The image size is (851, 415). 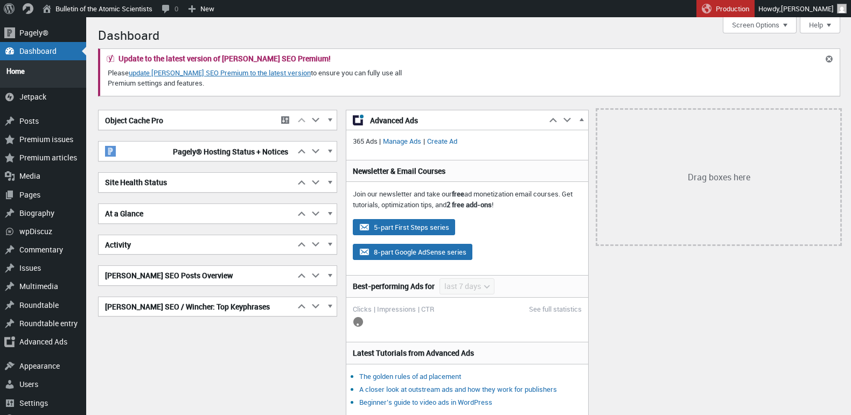 What do you see at coordinates (110, 151) in the screenshot?
I see `img: pagely-w-on-b20x20.png` at bounding box center [110, 151].